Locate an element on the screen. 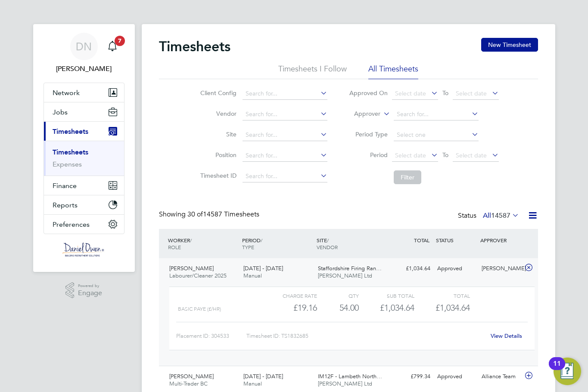 The height and width of the screenshot is (392, 588). li: Timesheets I Follow is located at coordinates (312, 71).